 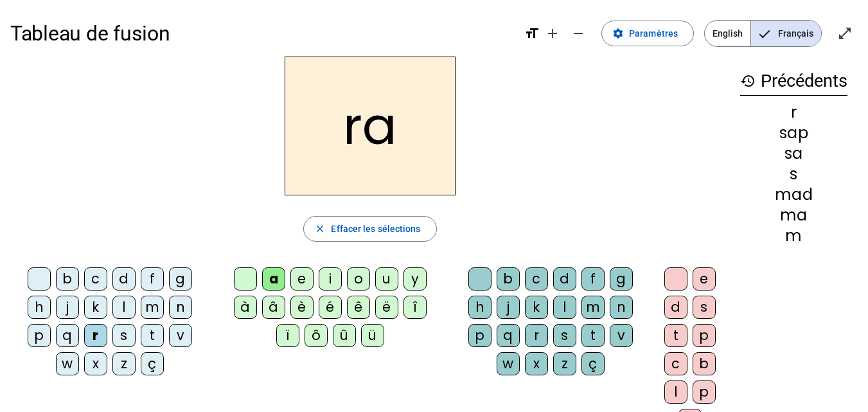 I want to click on mat-icon: close, so click(x=319, y=229).